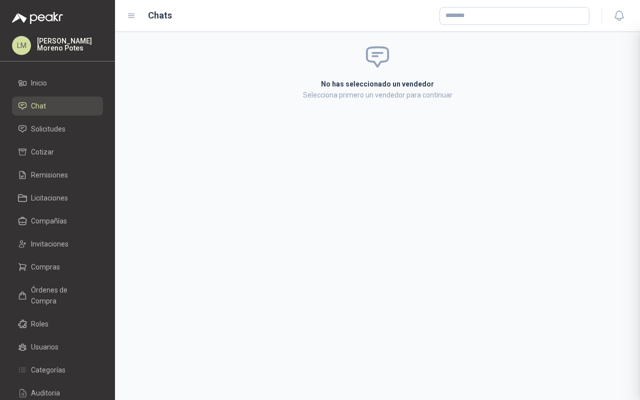 The height and width of the screenshot is (400, 640). What do you see at coordinates (50, 244) in the screenshot?
I see `span: Invitaciones` at bounding box center [50, 244].